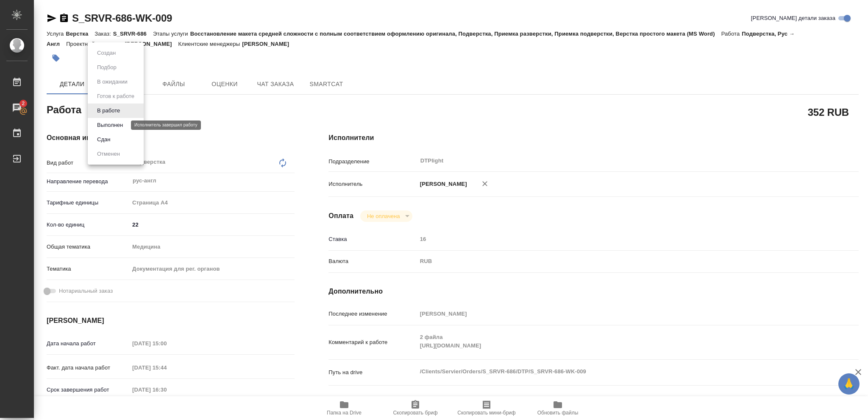 This screenshot has height=420, width=868. I want to click on button: Сдан, so click(103, 139).